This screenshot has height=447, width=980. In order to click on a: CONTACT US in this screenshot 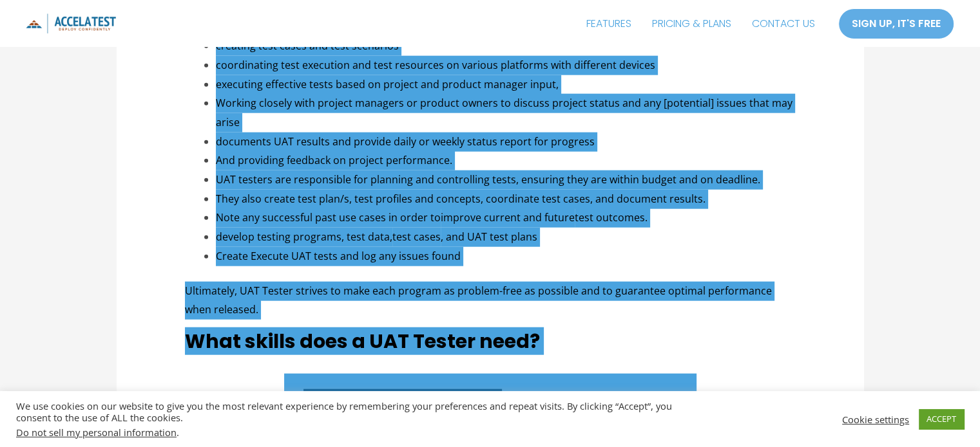, I will do `click(783, 24)`.